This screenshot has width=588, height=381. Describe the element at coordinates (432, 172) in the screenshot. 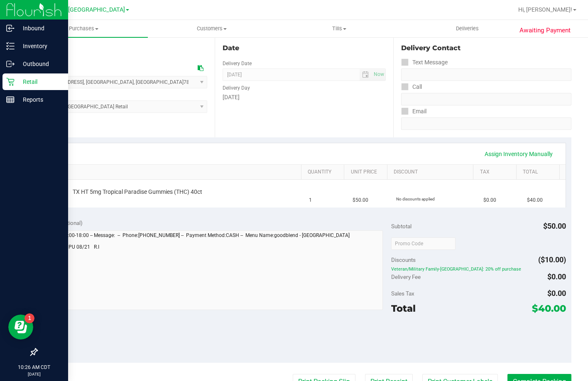

I see `a: Discount` at that location.